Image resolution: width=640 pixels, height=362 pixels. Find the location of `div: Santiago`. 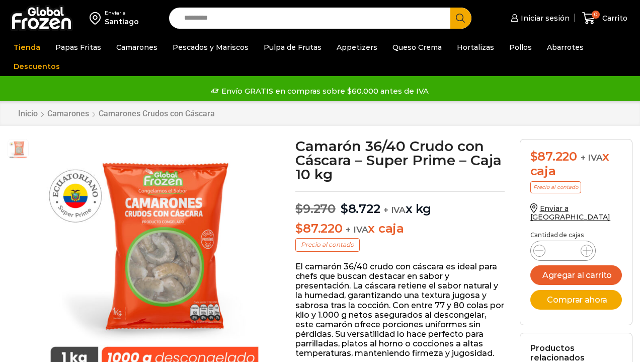

div: Santiago is located at coordinates (122, 22).